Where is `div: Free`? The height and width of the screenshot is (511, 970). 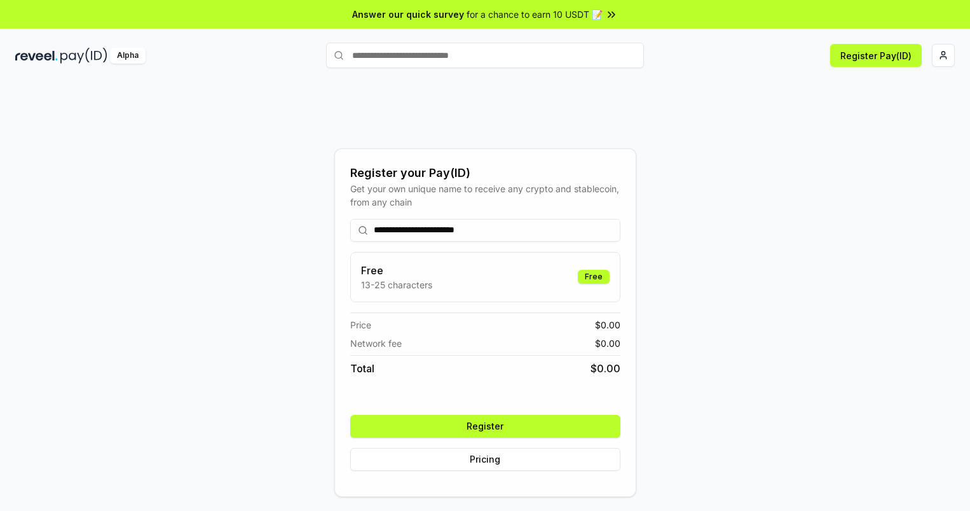 div: Free is located at coordinates (594, 277).